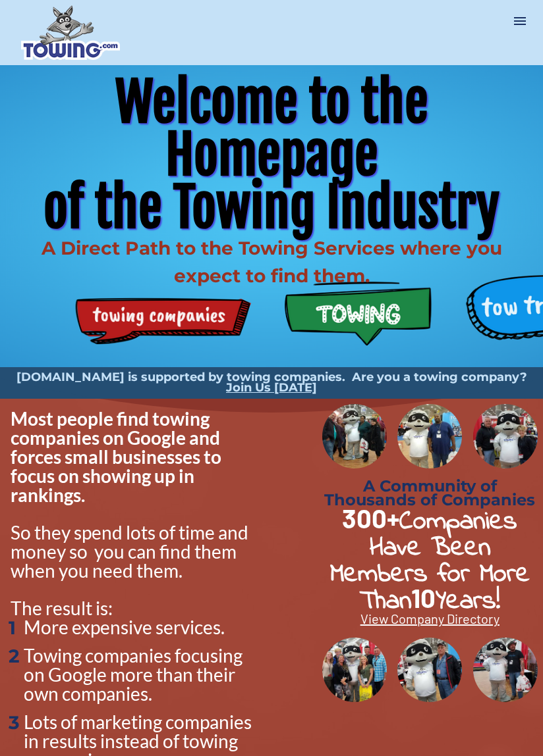 This screenshot has width=543, height=756. Describe the element at coordinates (429, 619) in the screenshot. I see `a: View Company Directory` at that location.